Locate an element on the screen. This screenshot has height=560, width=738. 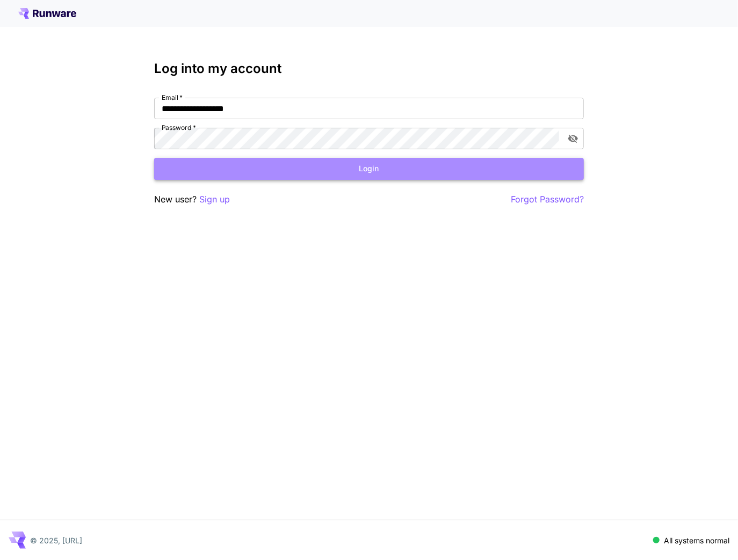
p: Sign up is located at coordinates (215, 199).